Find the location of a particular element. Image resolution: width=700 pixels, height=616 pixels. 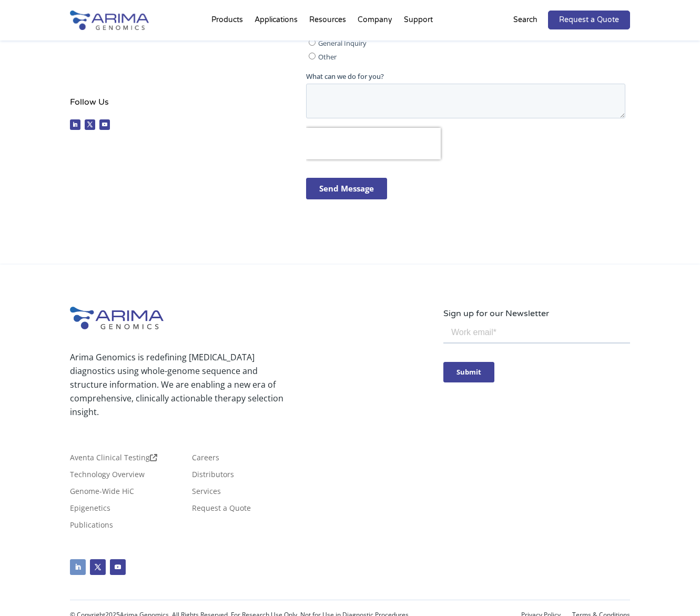

a: Services is located at coordinates (206, 494).